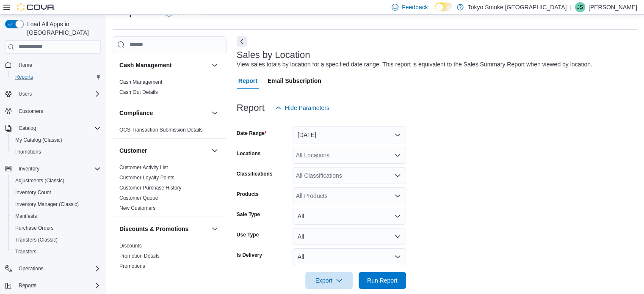  What do you see at coordinates (39, 140) in the screenshot?
I see `span: My Catalog (Classic)` at bounding box center [39, 140].